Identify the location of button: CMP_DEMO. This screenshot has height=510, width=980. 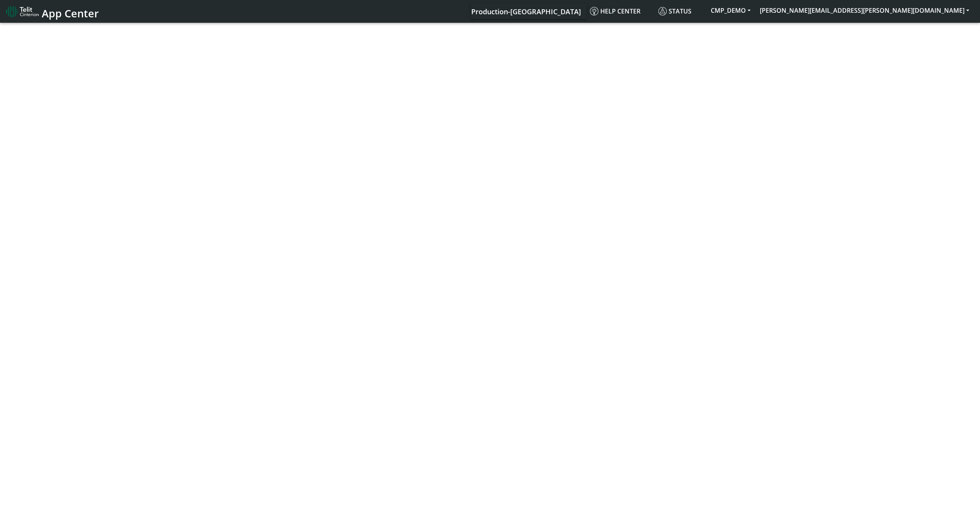
(730, 11).